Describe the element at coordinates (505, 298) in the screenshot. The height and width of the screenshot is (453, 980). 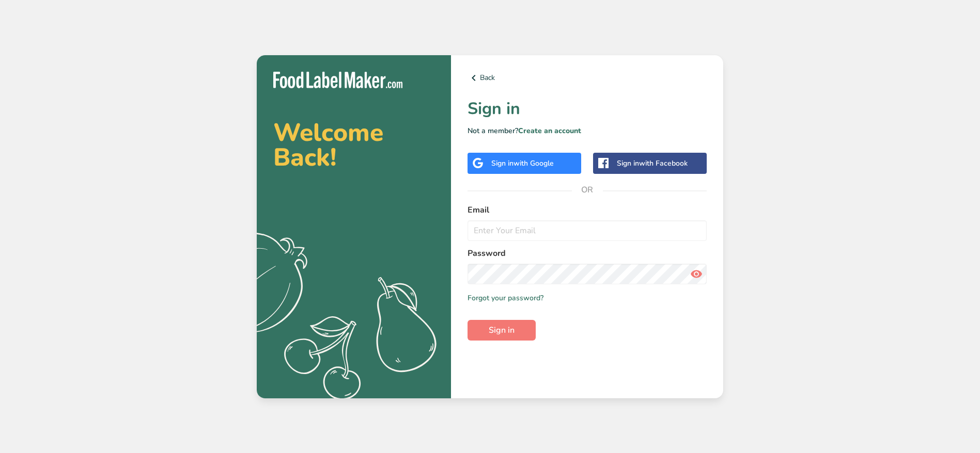
I see `a: Forgot your password?` at that location.